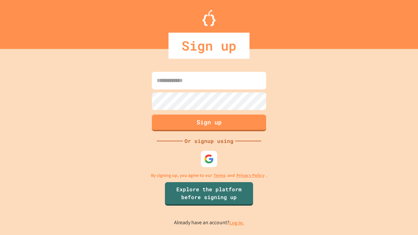  Describe the element at coordinates (209, 46) in the screenshot. I see `div: Sign up` at that location.